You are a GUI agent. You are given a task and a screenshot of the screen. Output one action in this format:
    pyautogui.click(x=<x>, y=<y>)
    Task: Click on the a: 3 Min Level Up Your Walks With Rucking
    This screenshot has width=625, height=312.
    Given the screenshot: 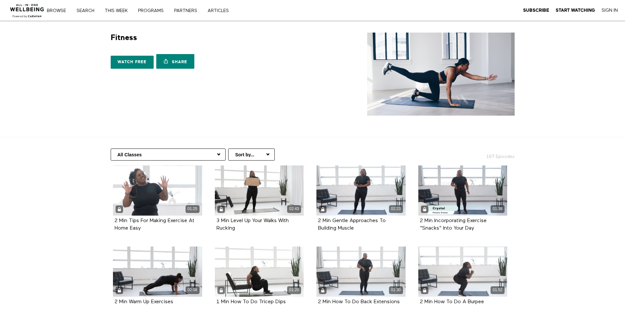 What is the action you would take?
    pyautogui.click(x=252, y=224)
    